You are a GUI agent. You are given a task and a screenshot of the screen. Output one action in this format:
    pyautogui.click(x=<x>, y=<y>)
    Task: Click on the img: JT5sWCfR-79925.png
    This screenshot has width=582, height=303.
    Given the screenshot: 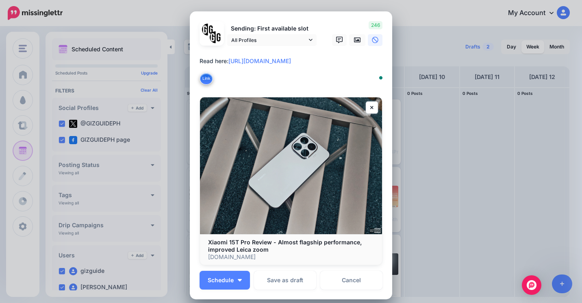 What is the action you would take?
    pyautogui.click(x=216, y=37)
    